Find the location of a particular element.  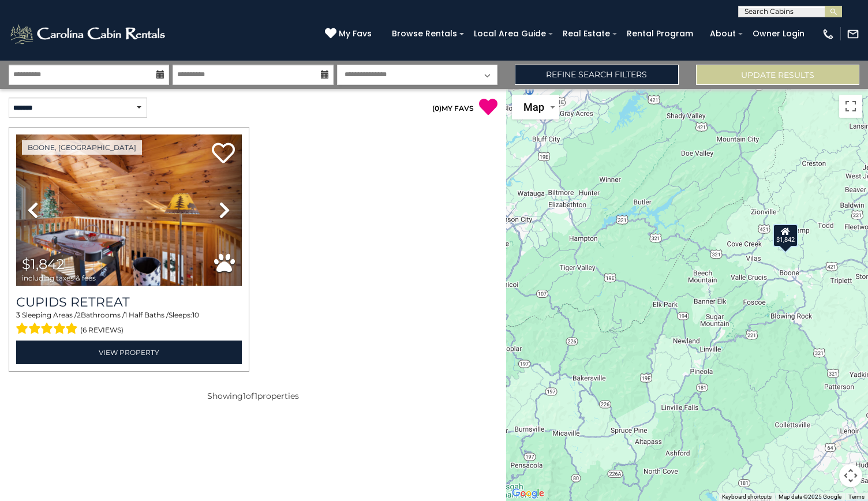

img: phone-regular-white.png is located at coordinates (828, 34).